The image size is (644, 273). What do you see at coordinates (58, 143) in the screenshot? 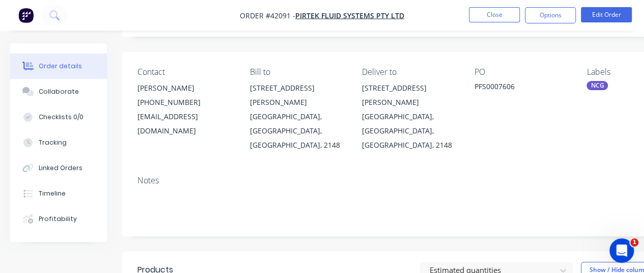
I see `button: Tracking` at bounding box center [58, 143].